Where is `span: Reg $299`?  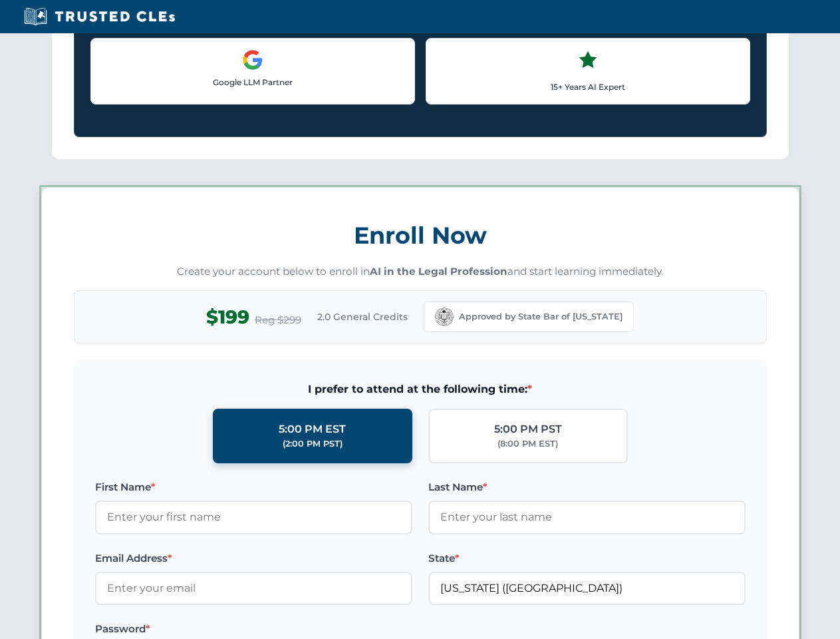
span: Reg $299 is located at coordinates (278, 320).